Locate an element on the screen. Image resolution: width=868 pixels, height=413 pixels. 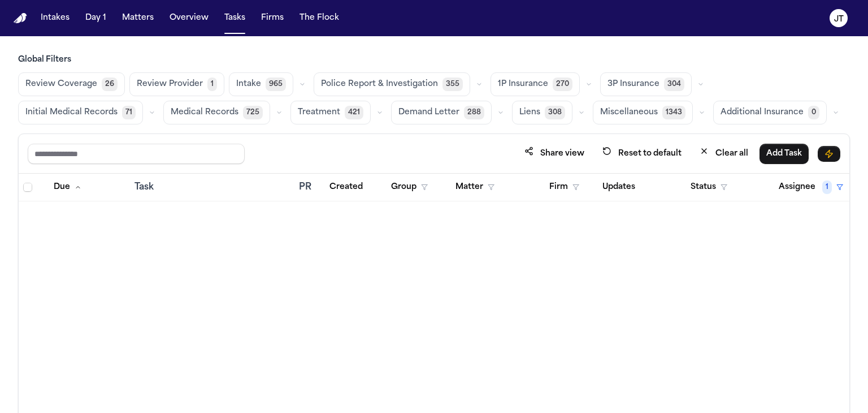
button: Review Coverage26 is located at coordinates (71, 84).